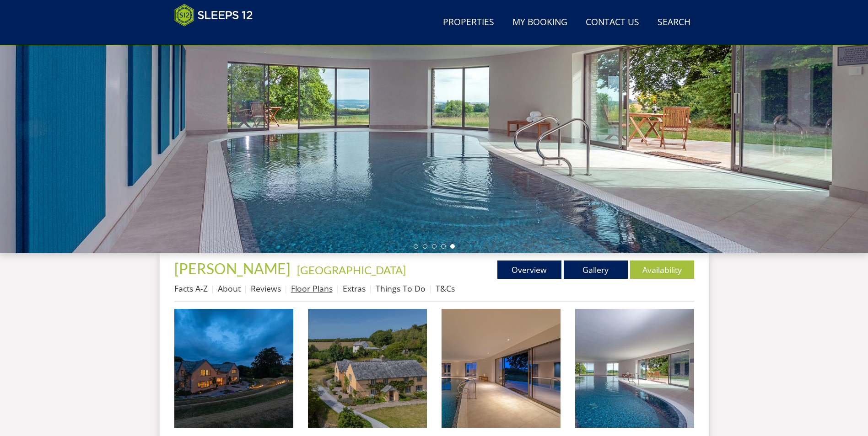 This screenshot has height=436, width=868. I want to click on a: My Booking, so click(540, 23).